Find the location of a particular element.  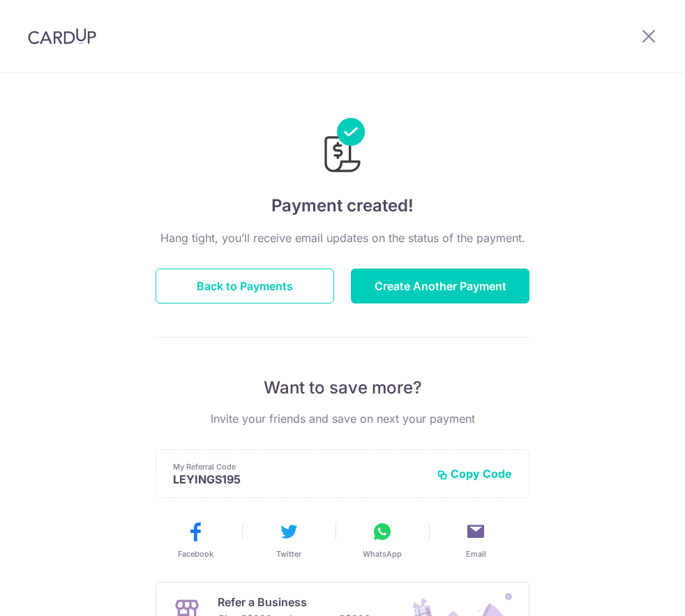

span: Facebook is located at coordinates (196, 554).